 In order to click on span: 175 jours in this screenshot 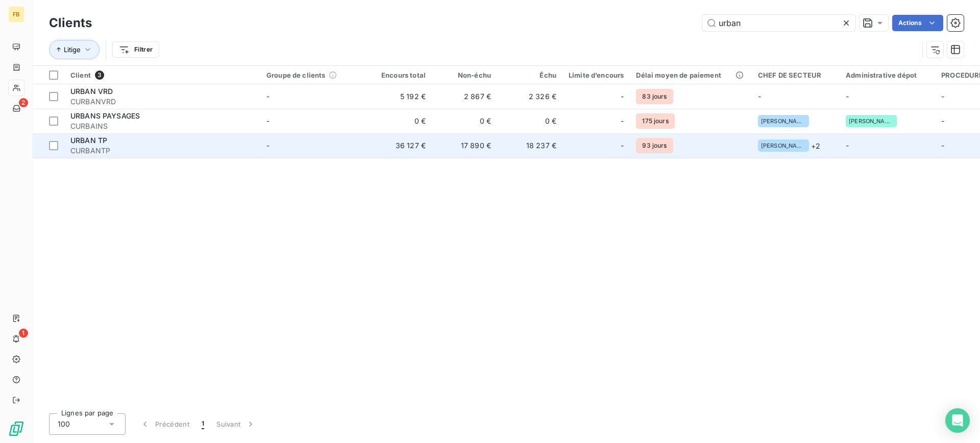, I will do `click(655, 121)`.